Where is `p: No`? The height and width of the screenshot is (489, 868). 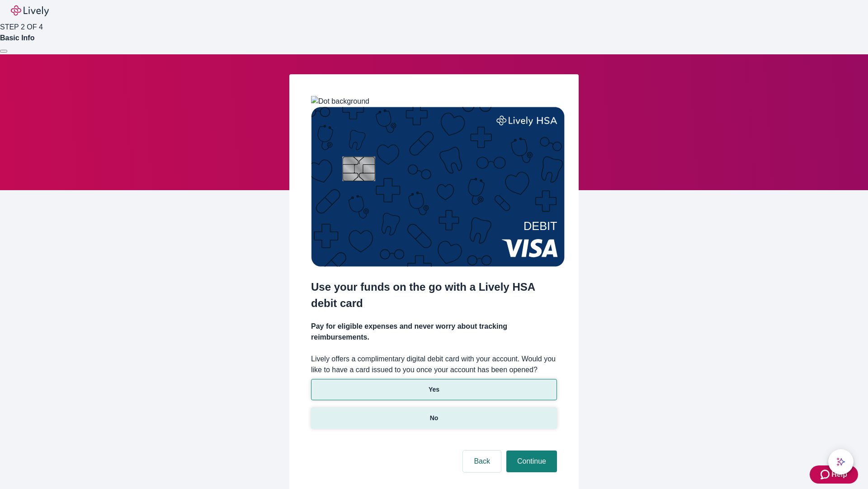 p: No is located at coordinates (434, 418).